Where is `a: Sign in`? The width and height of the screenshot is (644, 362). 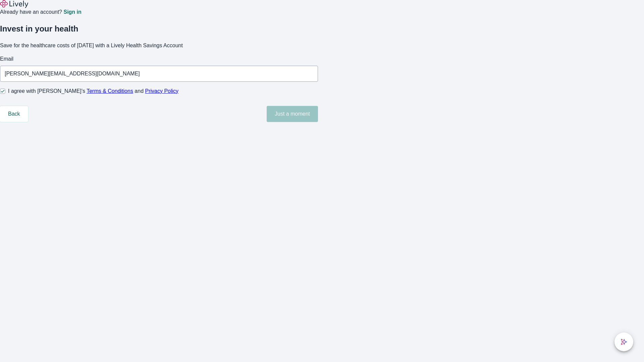
a: Sign in is located at coordinates (72, 12).